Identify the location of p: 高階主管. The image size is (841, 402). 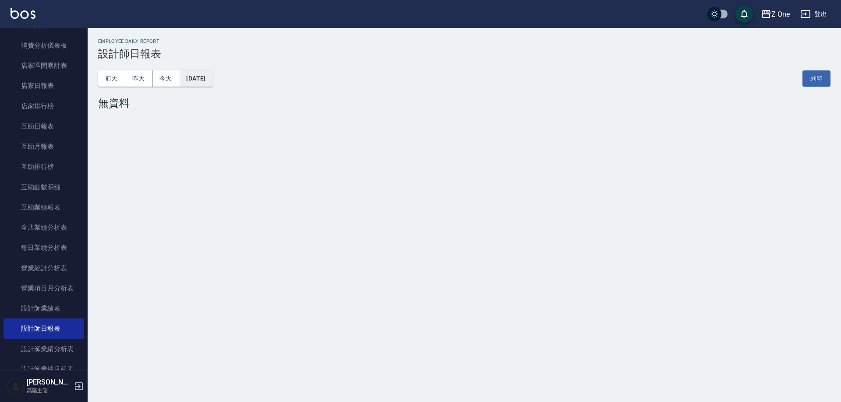
(49, 391).